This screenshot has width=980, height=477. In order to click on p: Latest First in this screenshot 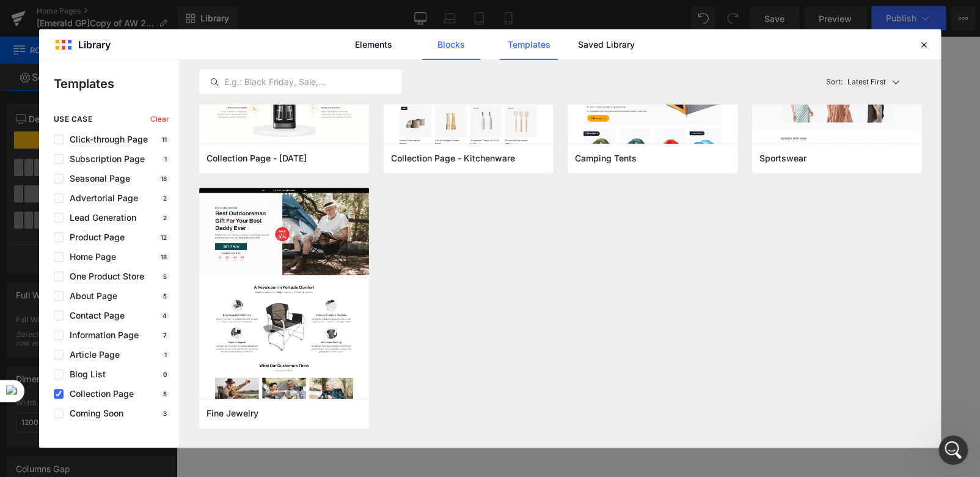, I will do `click(867, 82)`.